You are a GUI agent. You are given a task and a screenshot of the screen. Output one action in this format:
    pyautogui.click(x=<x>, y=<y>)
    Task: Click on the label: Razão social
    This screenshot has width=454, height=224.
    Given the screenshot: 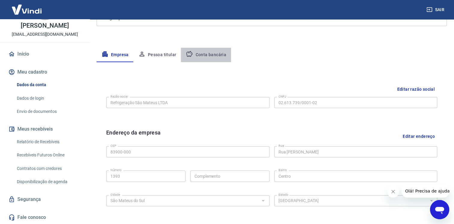 What is the action you would take?
    pyautogui.click(x=119, y=96)
    